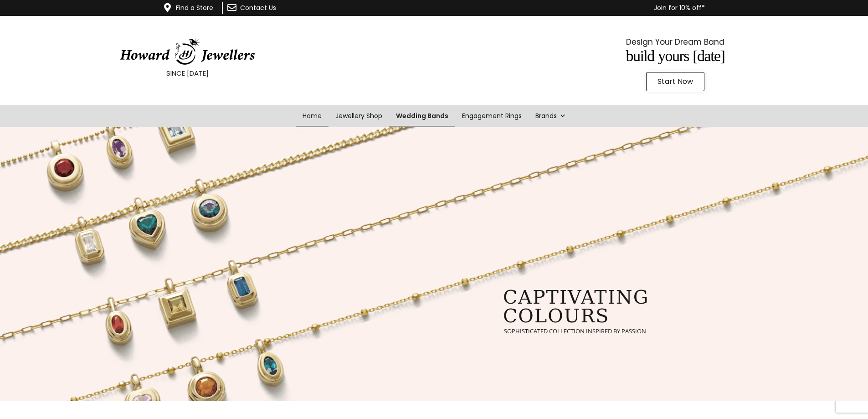 The width and height of the screenshot is (868, 419). I want to click on p: Design Your Dream Band, so click(675, 42).